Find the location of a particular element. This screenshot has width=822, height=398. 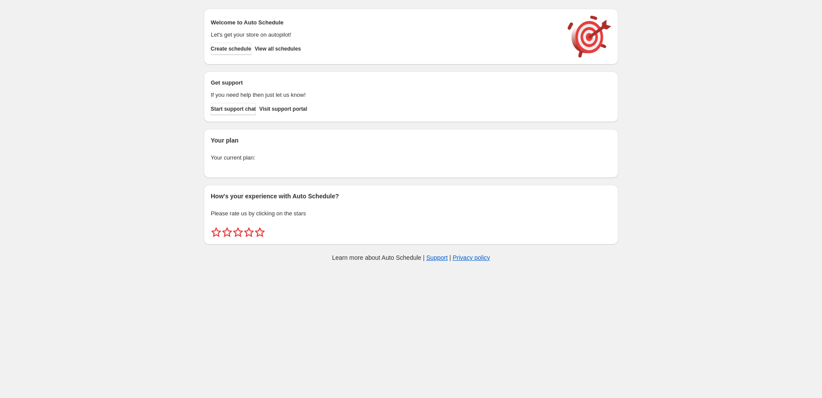

p: Please rate us by clicking on the stars is located at coordinates (411, 214).